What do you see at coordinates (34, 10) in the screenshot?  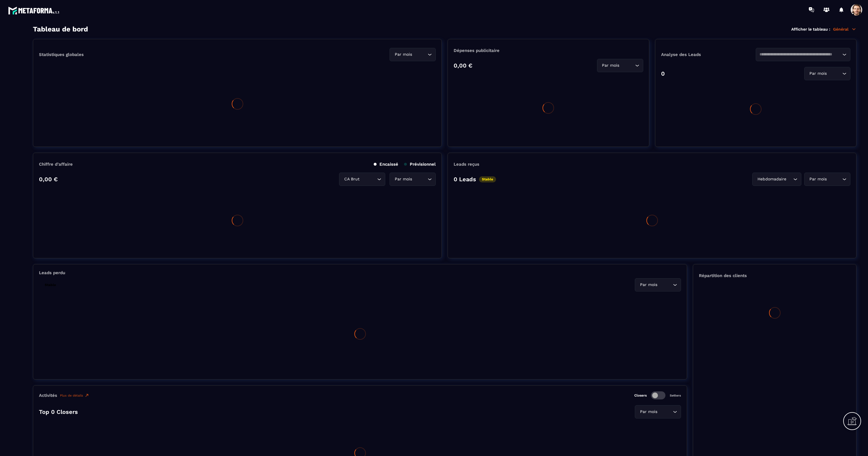 I see `img: logo` at bounding box center [34, 10].